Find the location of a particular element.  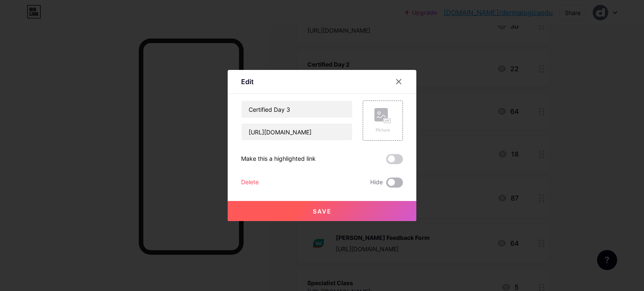

input: Title is located at coordinates (297, 109).